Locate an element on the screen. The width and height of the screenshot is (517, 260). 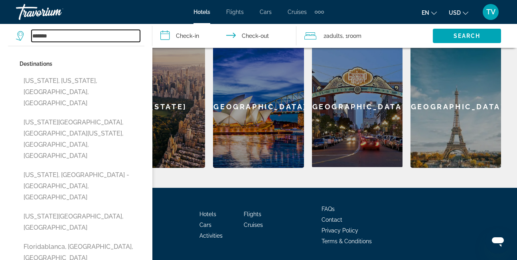
a: Terms & Conditions is located at coordinates (347, 241).